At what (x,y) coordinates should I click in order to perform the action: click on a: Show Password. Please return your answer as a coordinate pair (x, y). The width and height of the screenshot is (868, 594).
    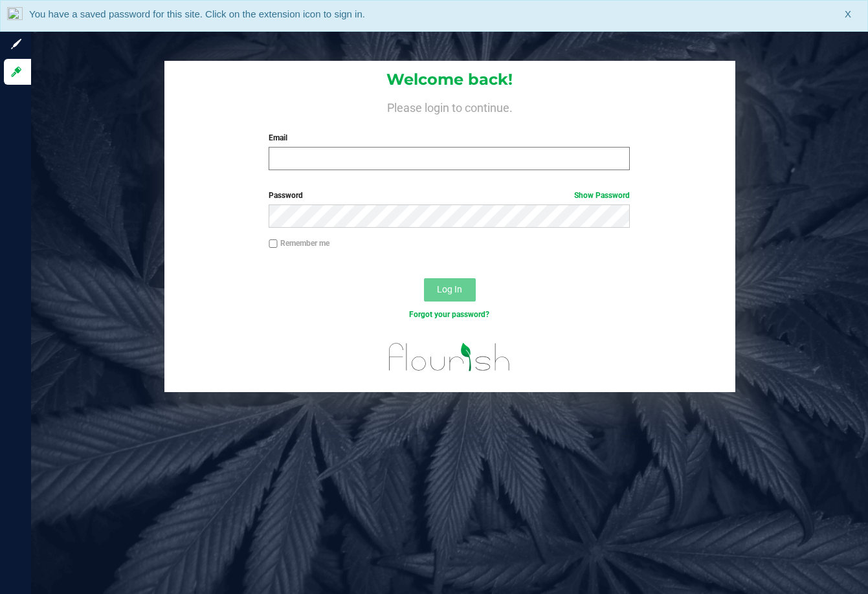
    Looking at the image, I should click on (602, 195).